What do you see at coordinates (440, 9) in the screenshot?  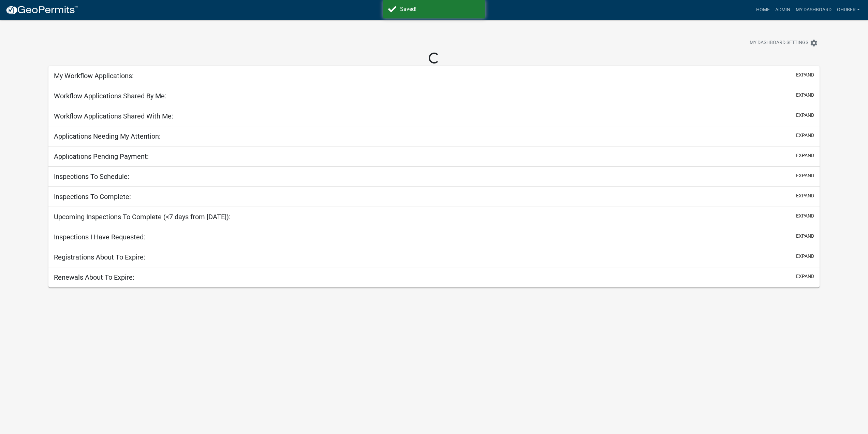 I see `div: Saved!` at bounding box center [440, 9].